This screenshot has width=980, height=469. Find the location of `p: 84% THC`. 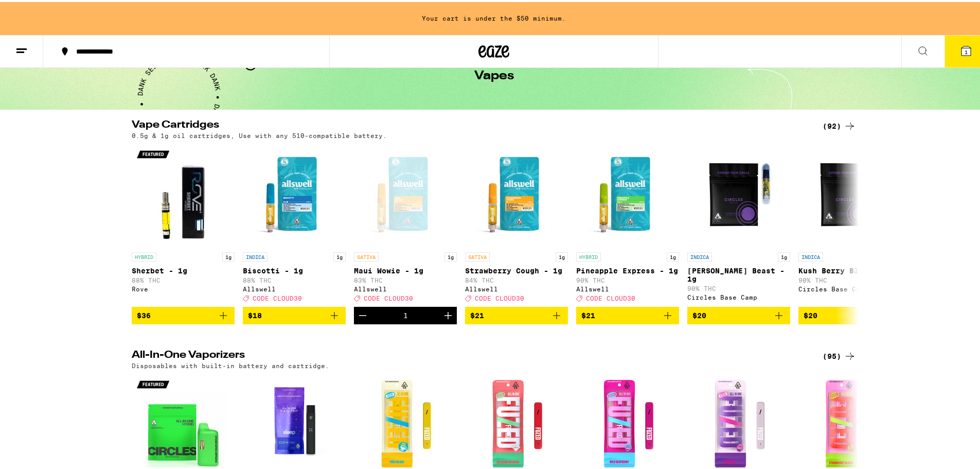

p: 84% THC is located at coordinates (517, 278).